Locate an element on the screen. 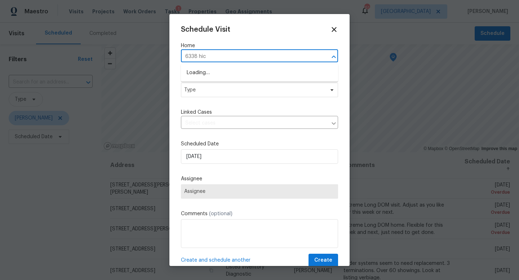 Image resolution: width=519 pixels, height=280 pixels. input: M/D/YYYY is located at coordinates (260, 157).